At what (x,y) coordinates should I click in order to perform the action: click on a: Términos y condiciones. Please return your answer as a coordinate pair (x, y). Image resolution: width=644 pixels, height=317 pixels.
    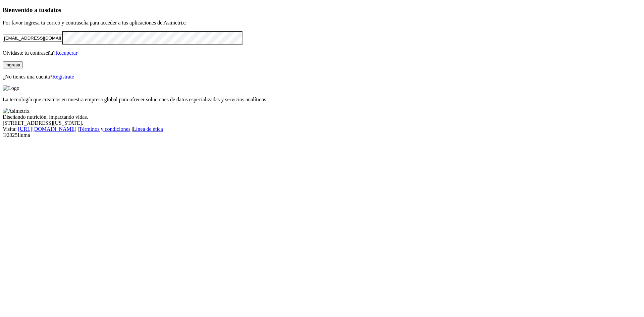
    Looking at the image, I should click on (105, 129).